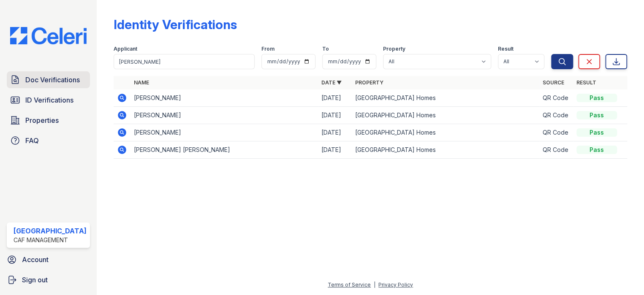 The height and width of the screenshot is (295, 644). What do you see at coordinates (396, 284) in the screenshot?
I see `a: Privacy Policy` at bounding box center [396, 284].